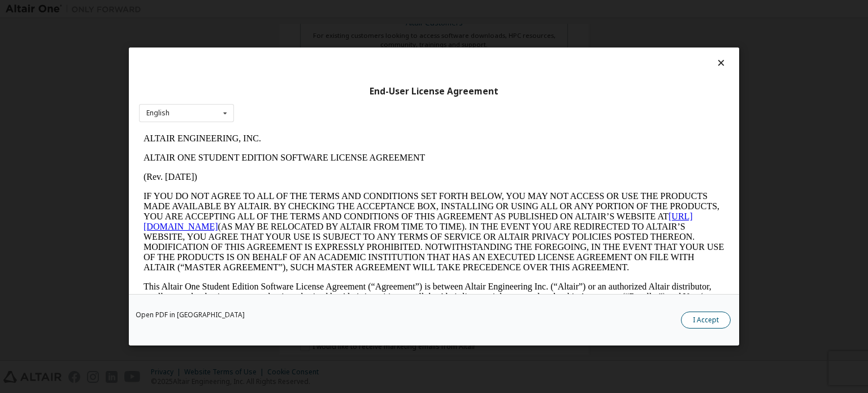  Describe the element at coordinates (295, 173) in the screenshot. I see `p: This Altair One Student Edition Software License Agreement (“Agreement”) is between Altair Engine...` at that location.